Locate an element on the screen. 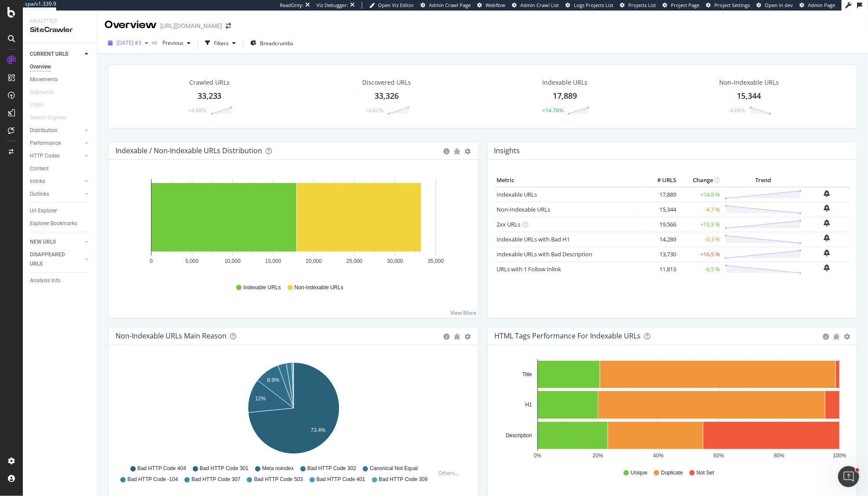  a: Overview is located at coordinates (60, 67).